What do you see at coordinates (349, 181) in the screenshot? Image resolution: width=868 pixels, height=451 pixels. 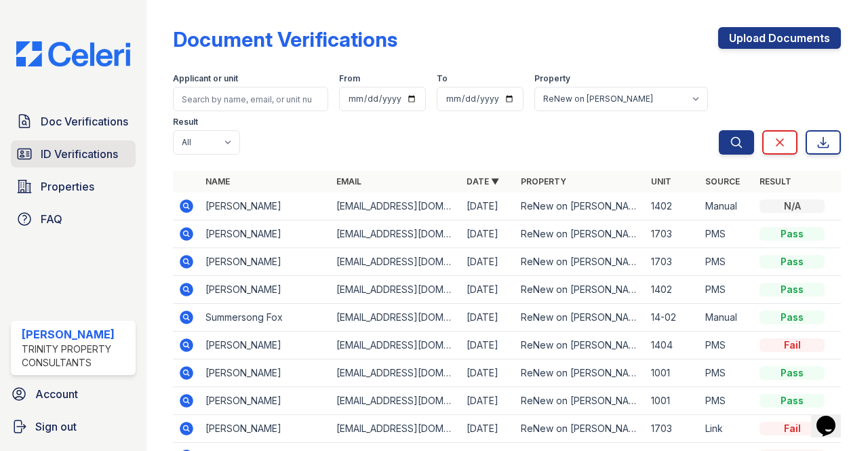 I see `a: Email` at bounding box center [349, 181].